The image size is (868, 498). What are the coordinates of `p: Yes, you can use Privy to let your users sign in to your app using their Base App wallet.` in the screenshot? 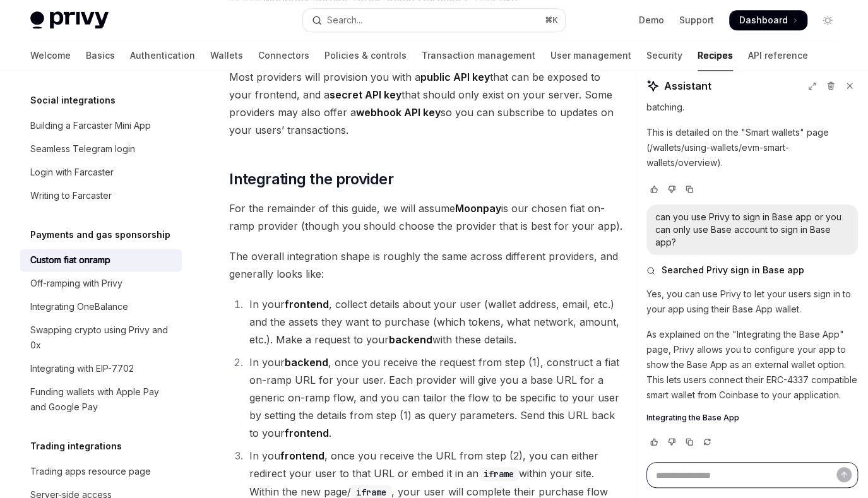 It's located at (752, 301).